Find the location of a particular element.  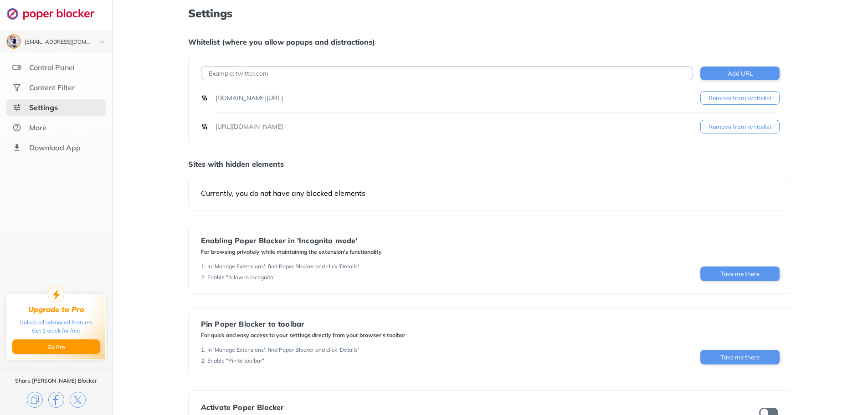

div: Get 1 week for free is located at coordinates (56, 331).